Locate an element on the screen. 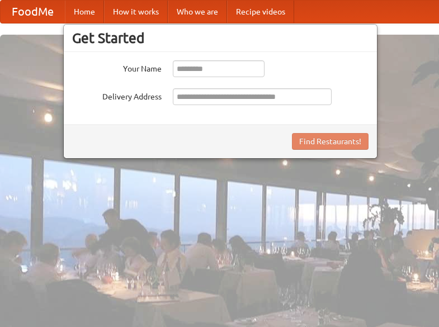 The height and width of the screenshot is (327, 439). a: How it works is located at coordinates (136, 12).